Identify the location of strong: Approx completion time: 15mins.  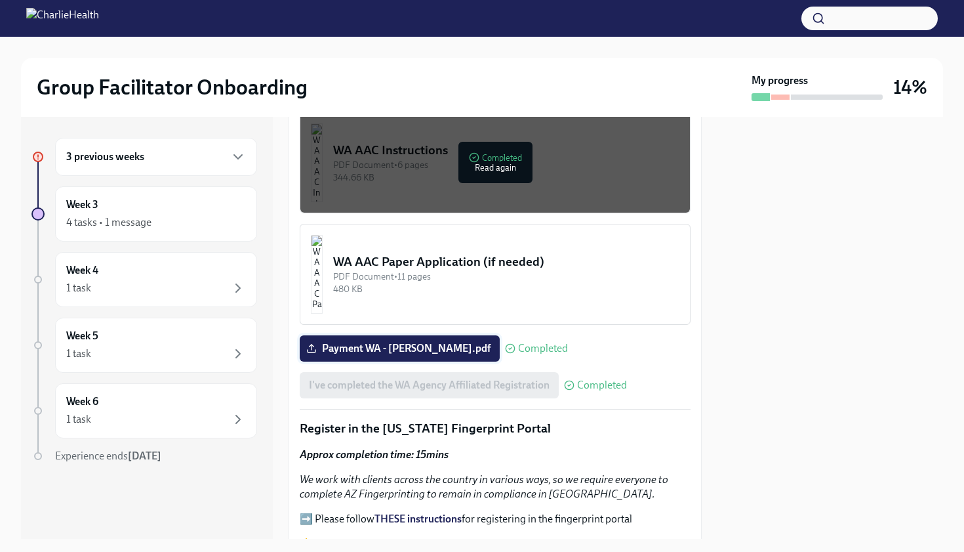
(374, 454).